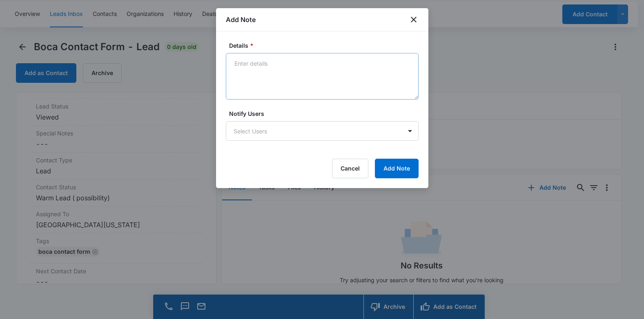 This screenshot has width=644, height=319. Describe the element at coordinates (414, 20) in the screenshot. I see `button: close` at that location.